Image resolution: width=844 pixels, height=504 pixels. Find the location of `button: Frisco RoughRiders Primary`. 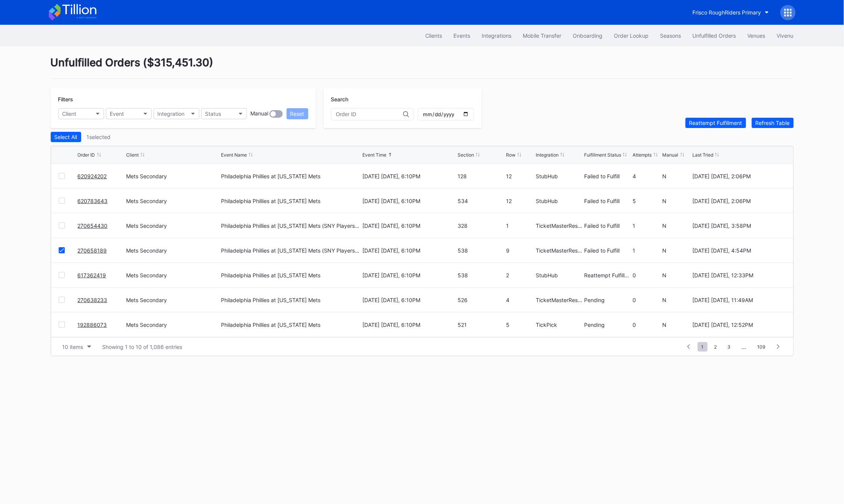

button: Frisco RoughRiders Primary is located at coordinates (731, 12).